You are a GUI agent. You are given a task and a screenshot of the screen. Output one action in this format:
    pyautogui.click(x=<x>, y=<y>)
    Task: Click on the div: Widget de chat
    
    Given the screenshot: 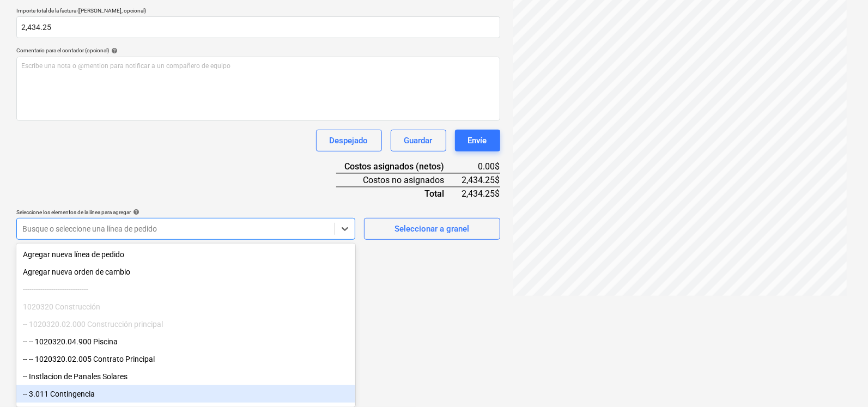 What is the action you would take?
    pyautogui.click(x=841, y=380)
    